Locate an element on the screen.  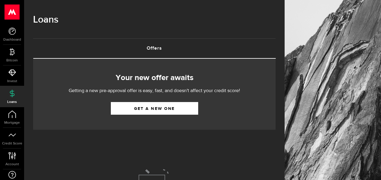
a: Offers is located at coordinates (154, 49).